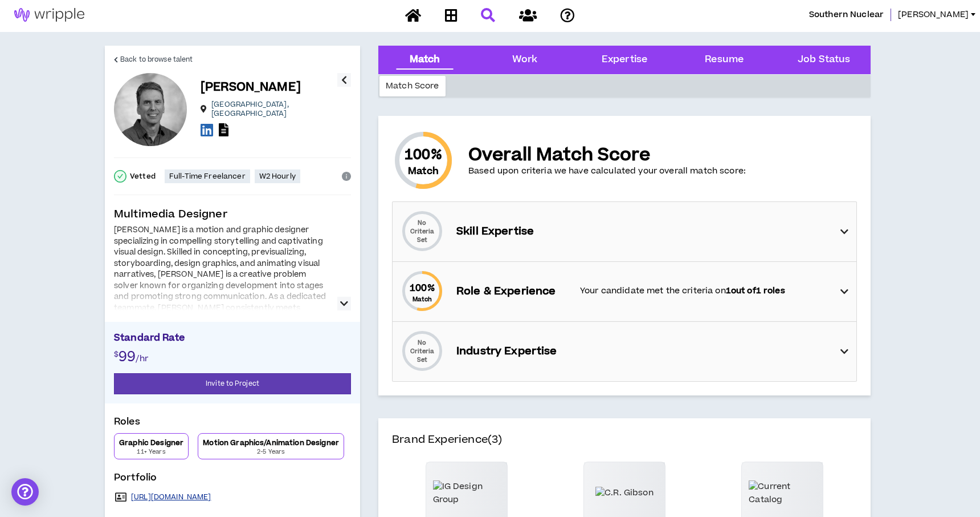 The width and height of the screenshot is (980, 517). Describe the element at coordinates (467, 492) in the screenshot. I see `img: IG Design Group` at that location.